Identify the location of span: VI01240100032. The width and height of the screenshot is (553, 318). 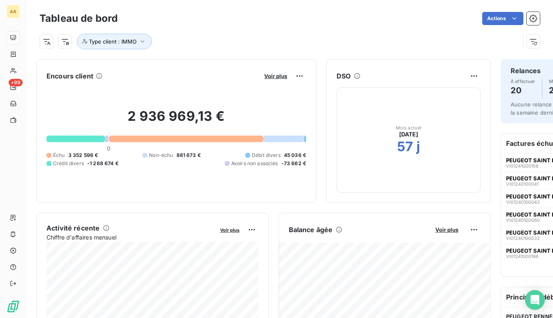
(523, 239).